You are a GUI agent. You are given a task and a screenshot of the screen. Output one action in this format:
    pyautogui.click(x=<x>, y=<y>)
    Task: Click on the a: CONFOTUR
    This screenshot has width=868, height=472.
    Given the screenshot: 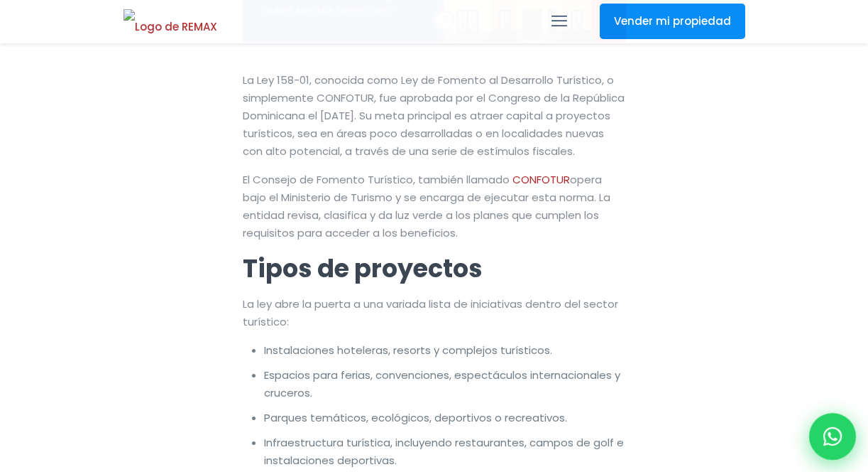 What is the action you would take?
    pyautogui.click(x=539, y=179)
    